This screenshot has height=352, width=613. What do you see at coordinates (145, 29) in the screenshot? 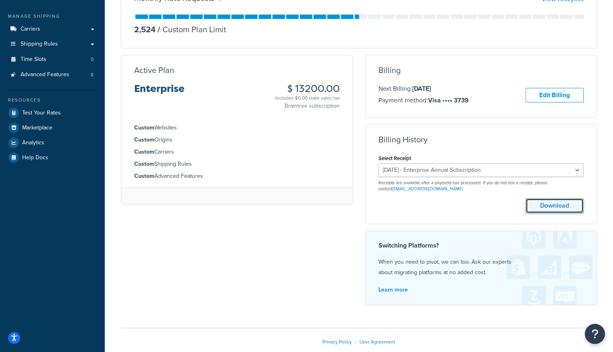
I see `p: 2,524` at bounding box center [145, 29].